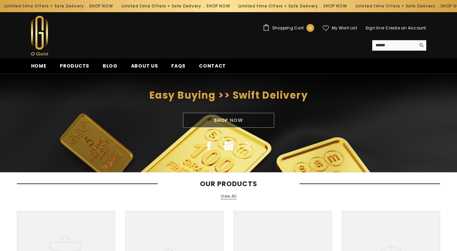 The image size is (457, 251). What do you see at coordinates (74, 68) in the screenshot?
I see `a: Products` at bounding box center [74, 68].